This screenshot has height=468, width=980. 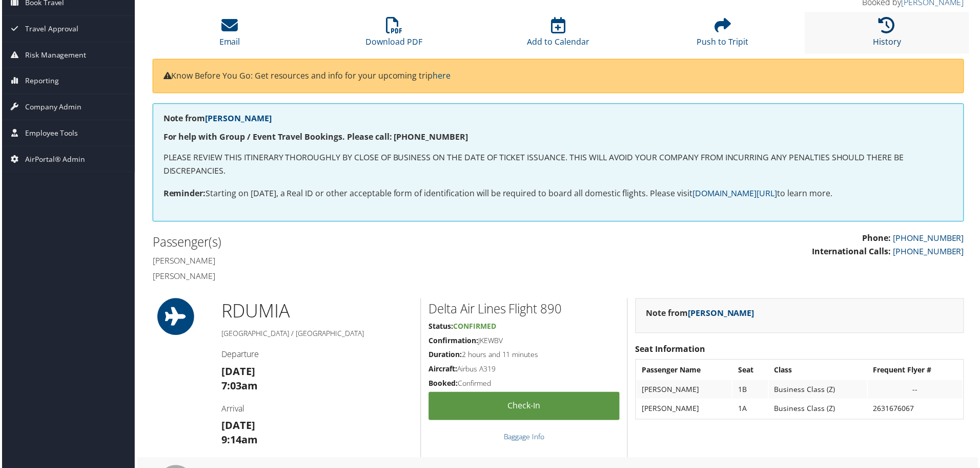 What do you see at coordinates (351, 243) in the screenshot?
I see `h2: Passenger(s)` at bounding box center [351, 243].